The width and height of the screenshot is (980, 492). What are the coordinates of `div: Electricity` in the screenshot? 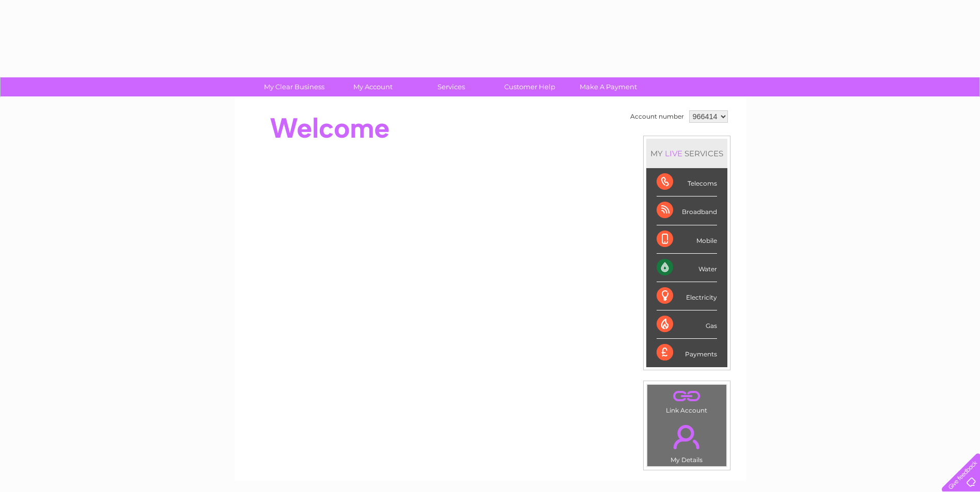 It's located at (686, 296).